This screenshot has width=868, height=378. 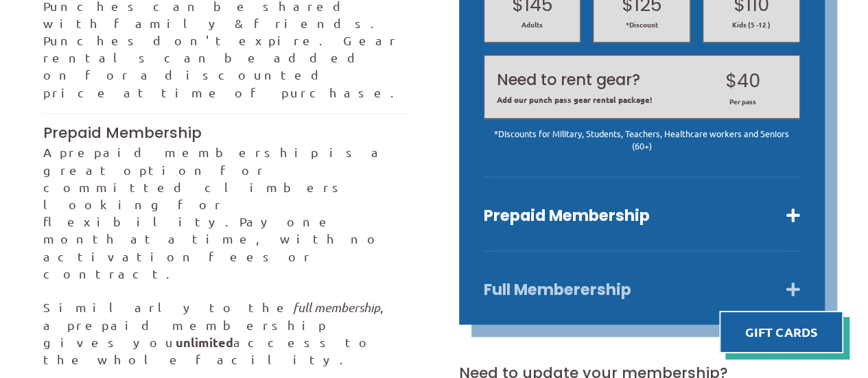 I want to click on h2: Need to rent gear?, so click(x=592, y=81).